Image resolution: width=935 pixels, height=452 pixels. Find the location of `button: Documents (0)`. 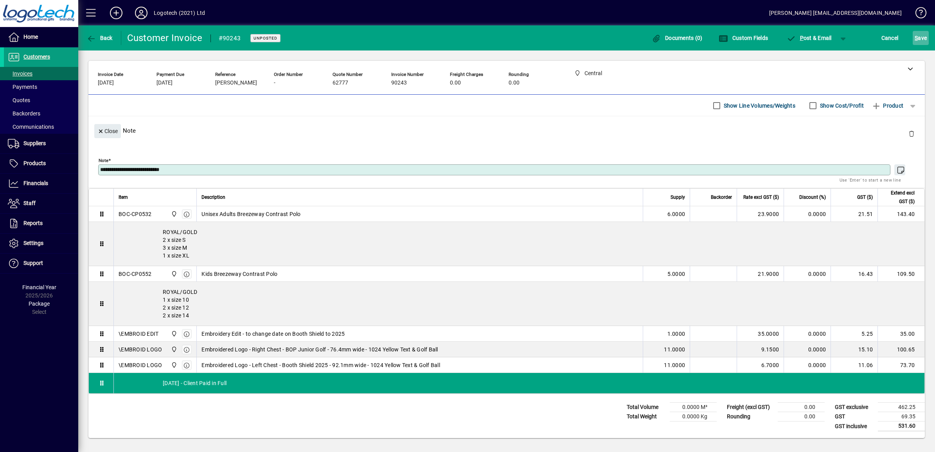

button: Documents (0) is located at coordinates (677, 38).